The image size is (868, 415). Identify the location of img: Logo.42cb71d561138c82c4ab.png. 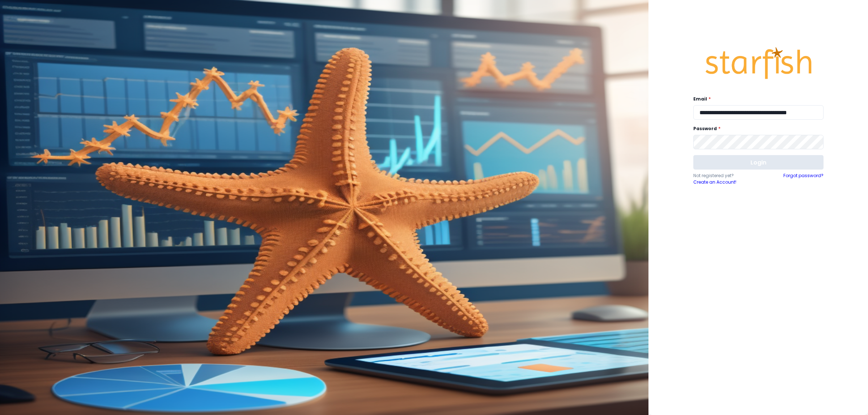
(759, 63).